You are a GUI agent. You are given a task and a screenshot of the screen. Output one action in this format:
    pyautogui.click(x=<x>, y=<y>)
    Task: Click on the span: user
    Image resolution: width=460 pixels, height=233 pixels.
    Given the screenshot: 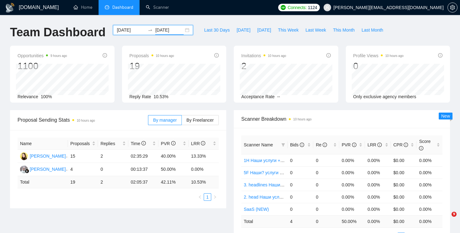 What is the action you would take?
    pyautogui.click(x=327, y=8)
    